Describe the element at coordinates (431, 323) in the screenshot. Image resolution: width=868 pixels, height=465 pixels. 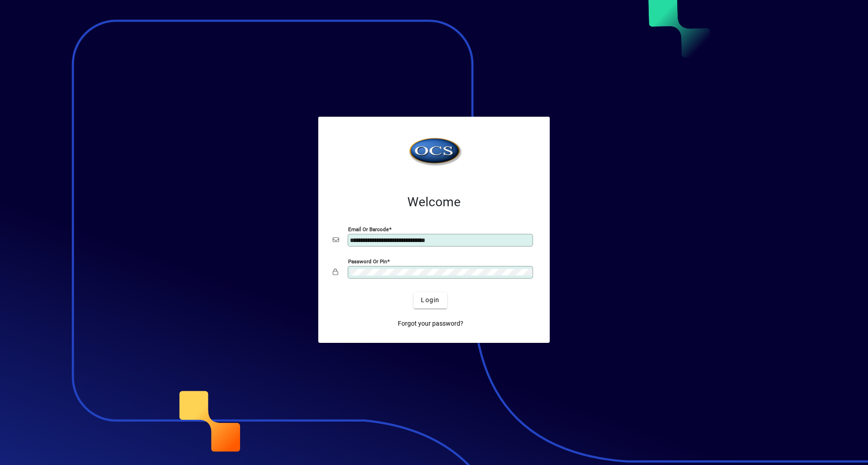
I see `a: Forgot your password?` at that location.